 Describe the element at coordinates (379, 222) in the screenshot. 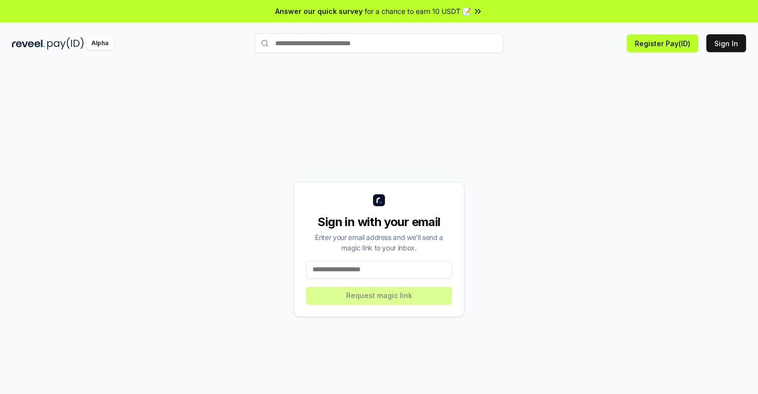

I see `div: Sign in with your email` at that location.